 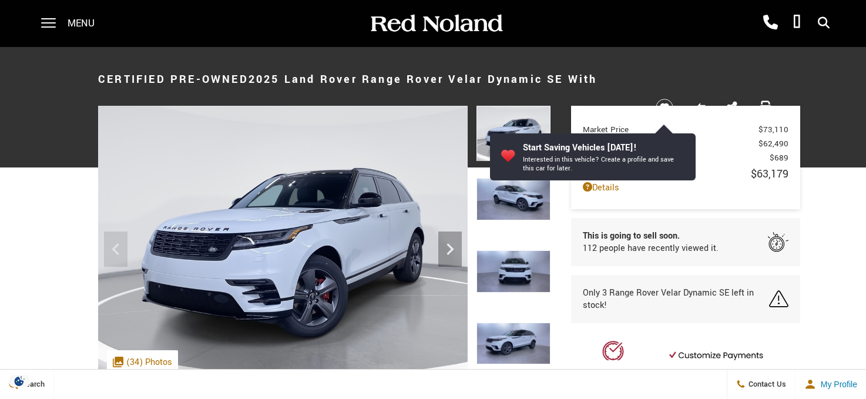 I want to click on img: Certified Used 2025 White Land Rover Dynamic SE image 3, so click(x=513, y=271).